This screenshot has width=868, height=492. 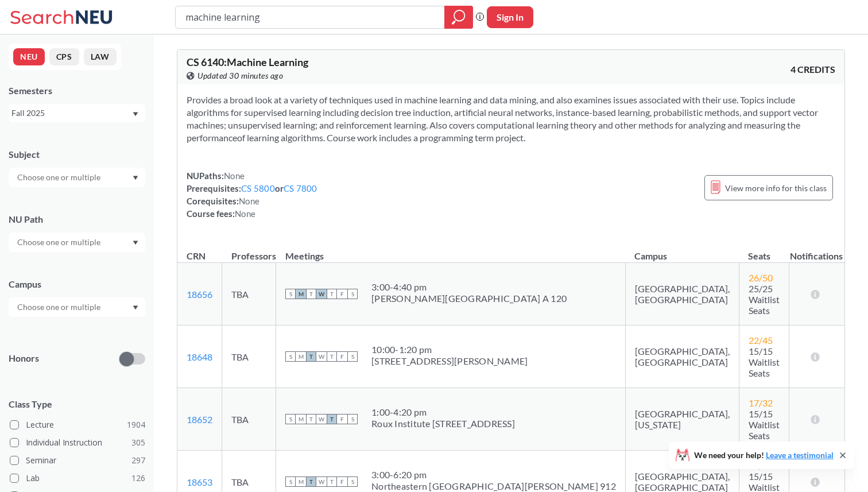 What do you see at coordinates (761, 402) in the screenshot?
I see `span: 17 / 32` at bounding box center [761, 402].